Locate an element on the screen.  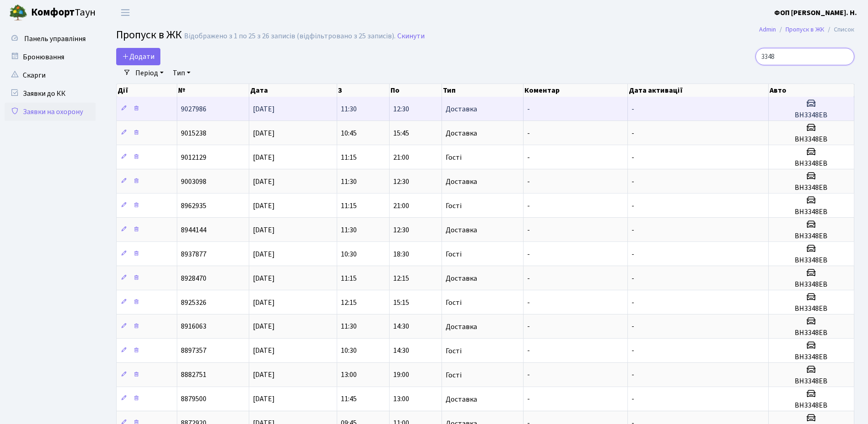
span: Додати is located at coordinates (138, 56).